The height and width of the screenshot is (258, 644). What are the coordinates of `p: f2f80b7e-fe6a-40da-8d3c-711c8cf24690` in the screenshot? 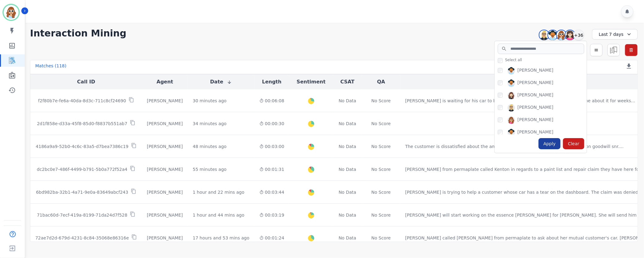 It's located at (82, 101).